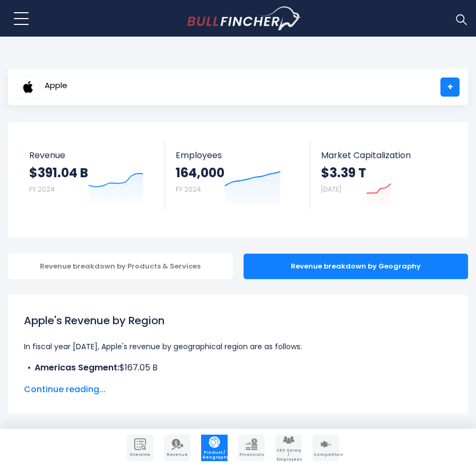  Describe the element at coordinates (244, 19) in the screenshot. I see `a: Go to homepage` at that location.